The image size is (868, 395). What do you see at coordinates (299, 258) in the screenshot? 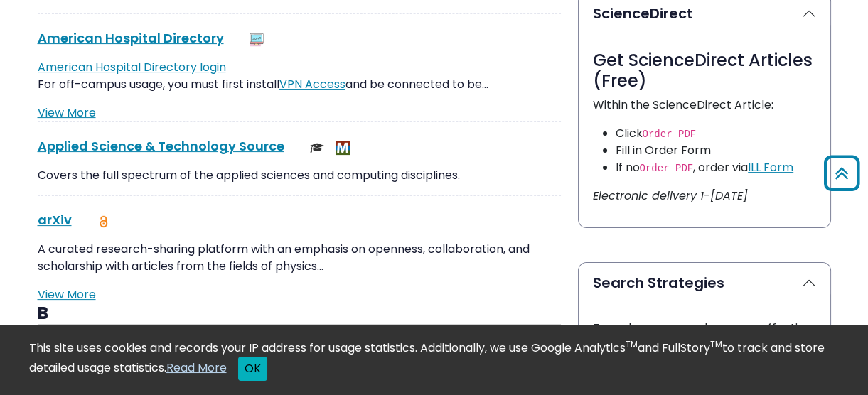
I see `p: A curated research-sharing platform with an emphasis on openness, collaboration, and scholarship ...` at bounding box center [299, 258].